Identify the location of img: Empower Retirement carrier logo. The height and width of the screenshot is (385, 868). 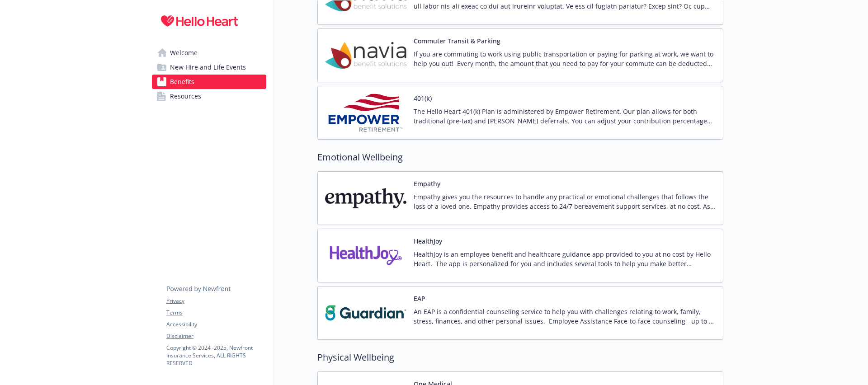
(366, 113).